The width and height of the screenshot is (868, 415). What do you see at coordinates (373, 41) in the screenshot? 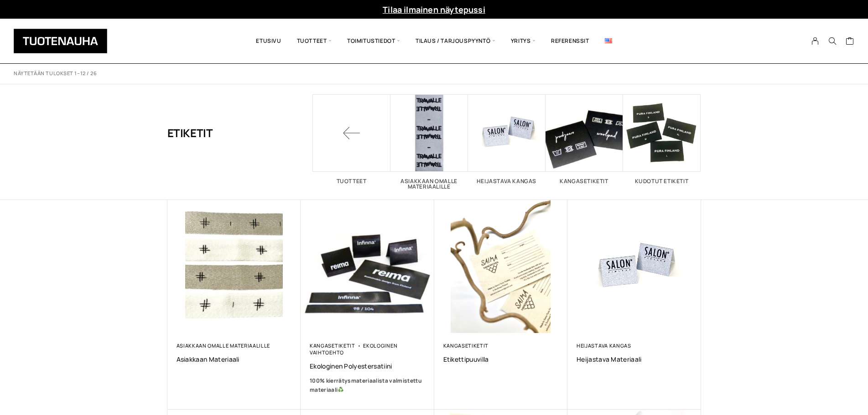
I see `span: Toimitustiedot` at bounding box center [373, 41].